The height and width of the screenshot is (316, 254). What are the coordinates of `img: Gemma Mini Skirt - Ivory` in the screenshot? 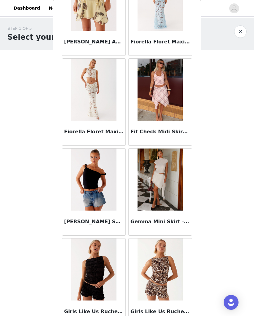 It's located at (160, 180).